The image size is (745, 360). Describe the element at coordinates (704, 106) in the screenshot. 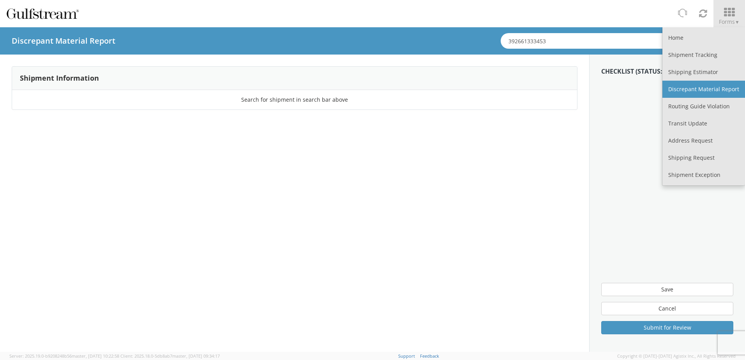

I see `a: Routing Guide Violation` at that location.